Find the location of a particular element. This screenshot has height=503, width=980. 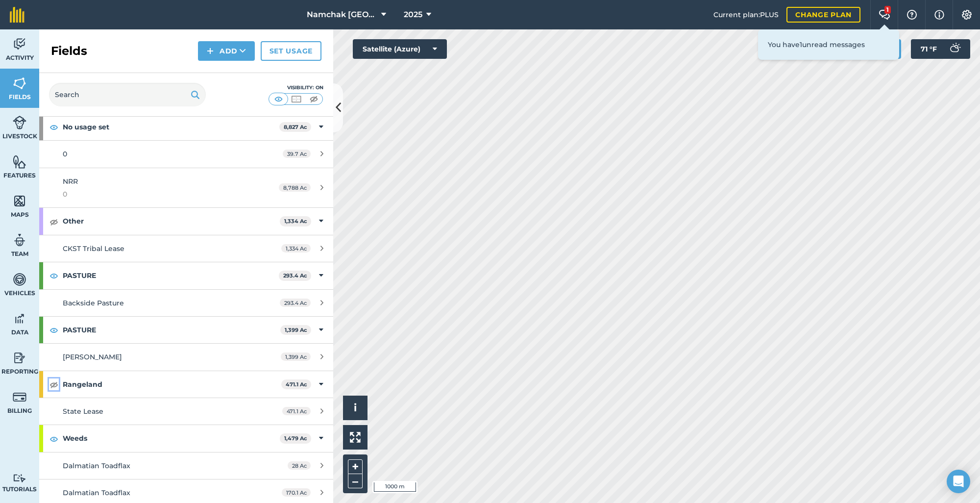

a: CKST Tribal Lease1,334 Ac is located at coordinates (186, 248).